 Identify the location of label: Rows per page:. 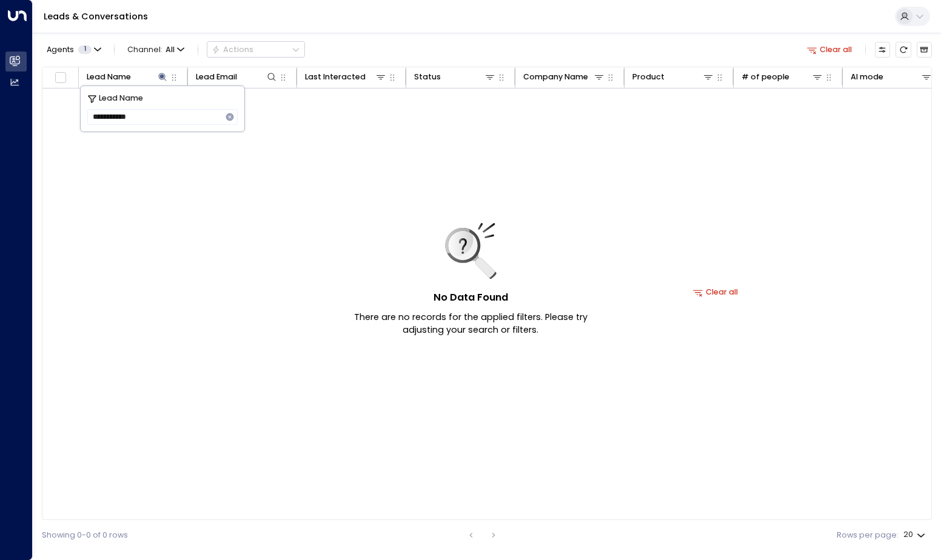
(868, 535).